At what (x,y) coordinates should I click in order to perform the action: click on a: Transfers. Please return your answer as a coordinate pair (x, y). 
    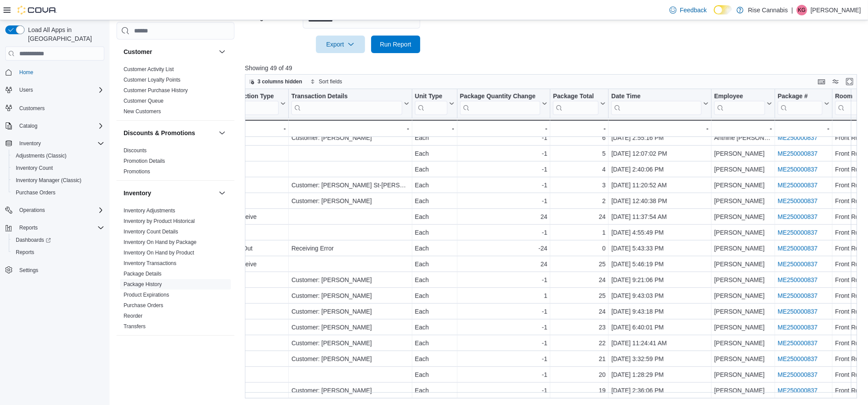
    Looking at the image, I should click on (134, 326).